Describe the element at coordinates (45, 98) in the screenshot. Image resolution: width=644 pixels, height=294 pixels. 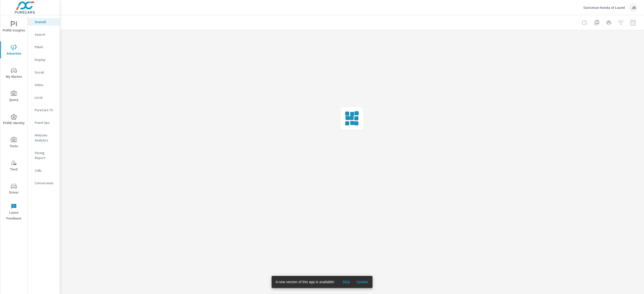
I see `p: Local` at that location.